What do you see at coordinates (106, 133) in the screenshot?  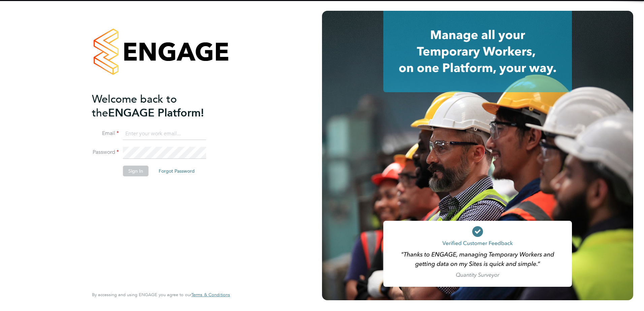 I see `label: Email` at bounding box center [106, 133].